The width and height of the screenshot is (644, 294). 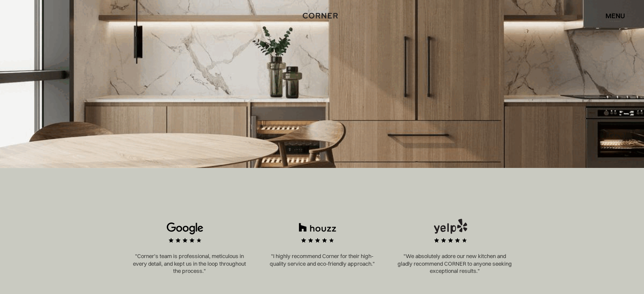 What do you see at coordinates (322, 15) in the screenshot?
I see `a: home` at bounding box center [322, 15].